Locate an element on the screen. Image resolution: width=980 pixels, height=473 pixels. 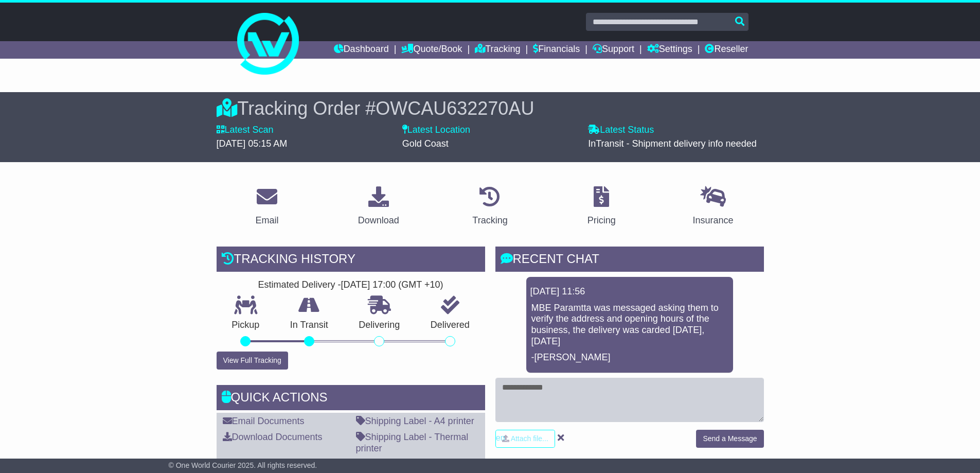
span: Gold Coast is located at coordinates (426, 144).